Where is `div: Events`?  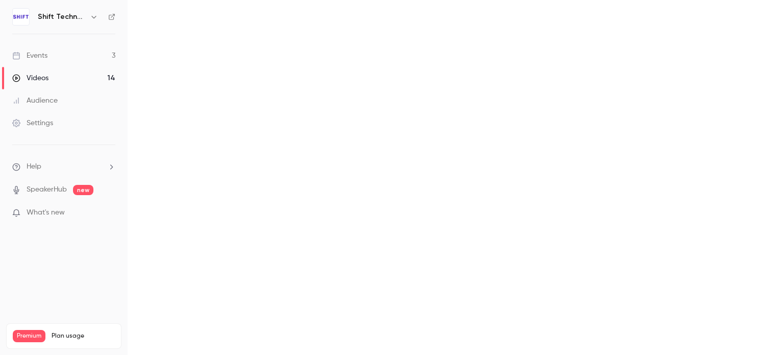
div: Events is located at coordinates (30, 56).